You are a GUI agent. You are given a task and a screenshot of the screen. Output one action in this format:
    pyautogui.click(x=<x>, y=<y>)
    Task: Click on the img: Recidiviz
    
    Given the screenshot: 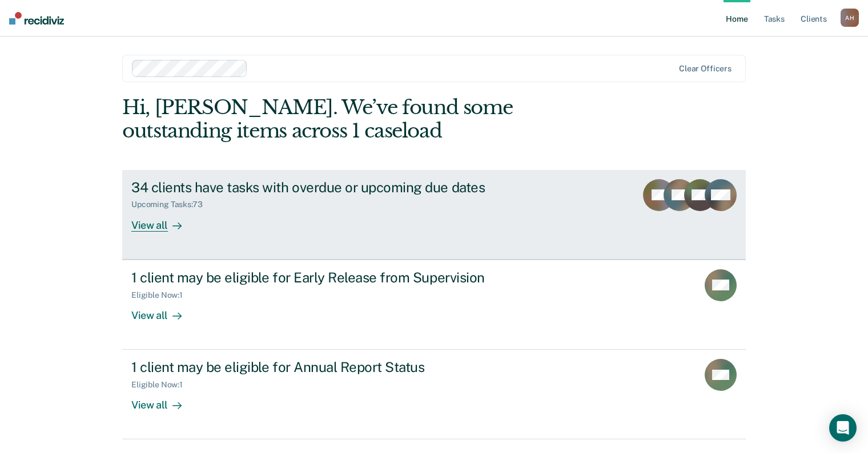 What is the action you would take?
    pyautogui.click(x=36, y=18)
    